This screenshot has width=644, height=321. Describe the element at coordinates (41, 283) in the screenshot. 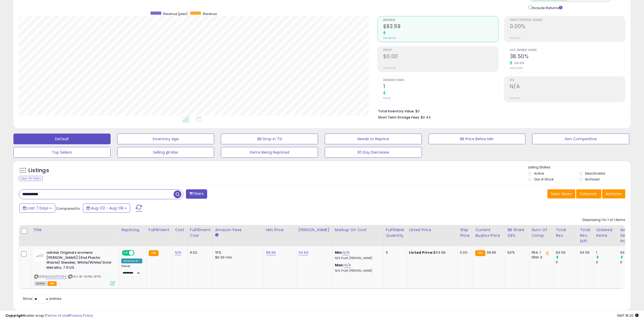

I see `span: All listings currently available for purchase on Amazon` at that location.